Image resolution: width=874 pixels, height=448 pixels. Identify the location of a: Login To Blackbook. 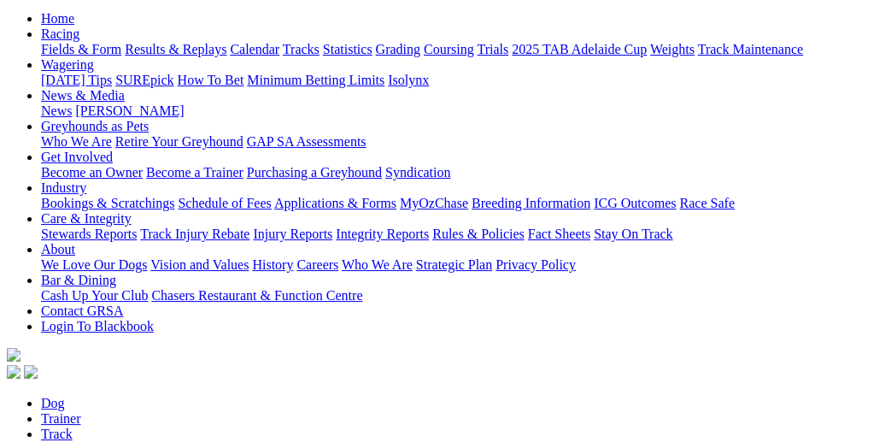
(97, 326).